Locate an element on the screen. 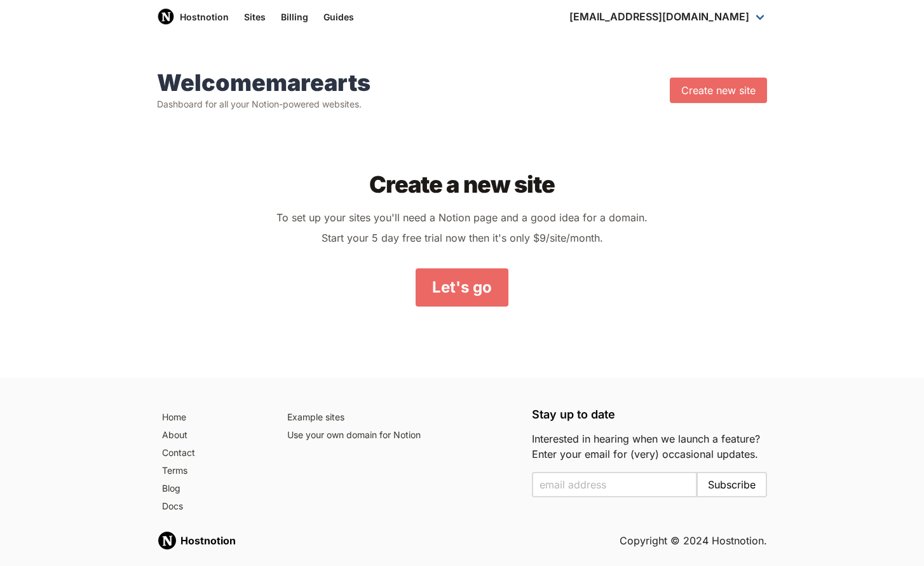 The height and width of the screenshot is (566, 924). p: To set up your sites you'll need a Notion page and a good idea for a domain. Start your 5 day fre... is located at coordinates (462, 228).